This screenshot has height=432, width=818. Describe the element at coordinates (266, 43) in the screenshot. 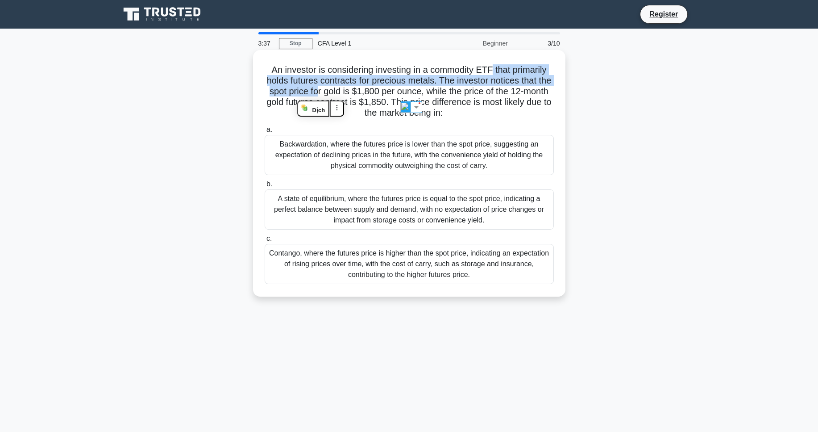

I see `div: 3:37` at that location.